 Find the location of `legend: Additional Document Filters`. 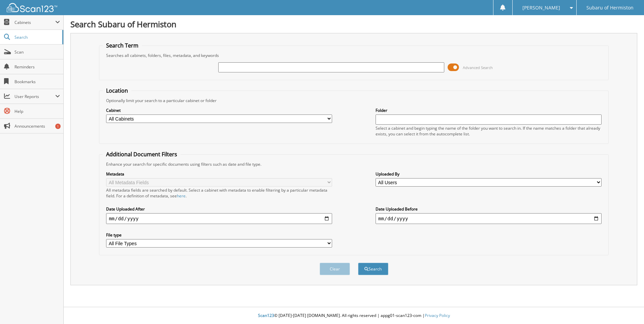

legend: Additional Document Filters is located at coordinates (141, 154).